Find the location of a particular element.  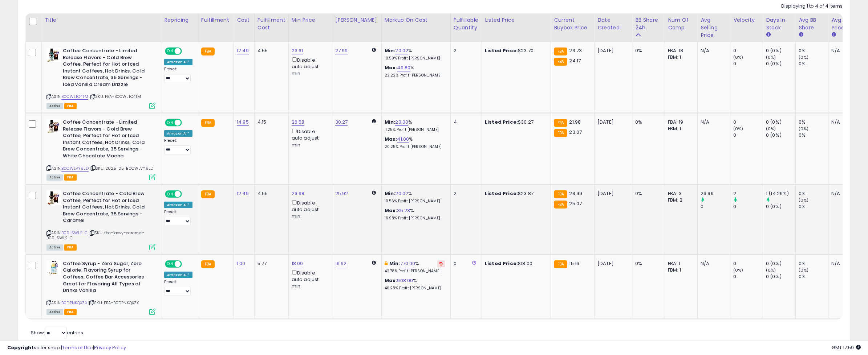

div: Avg BB Share is located at coordinates (812, 24).